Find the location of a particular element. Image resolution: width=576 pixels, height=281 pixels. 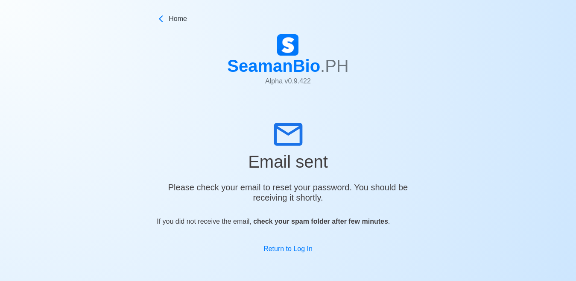

img: Logo is located at coordinates (288, 45).